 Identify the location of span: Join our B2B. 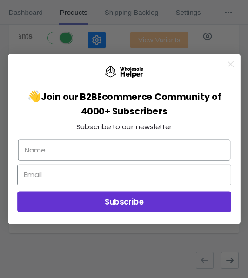
(68, 97).